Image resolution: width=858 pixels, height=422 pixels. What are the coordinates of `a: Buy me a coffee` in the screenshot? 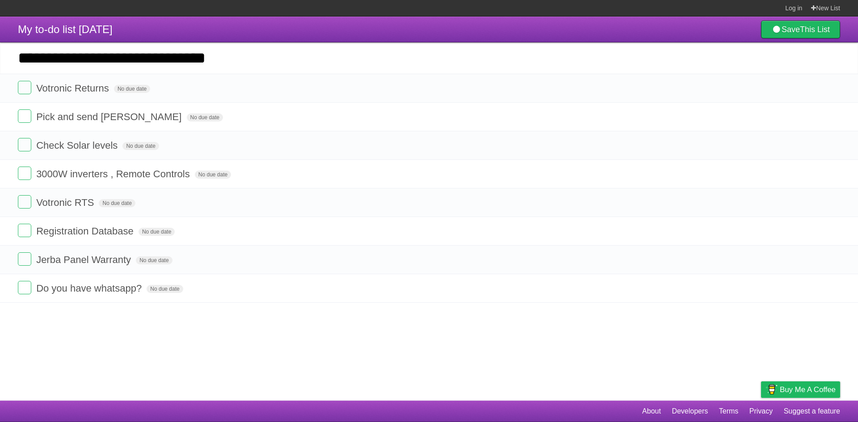 It's located at (801, 390).